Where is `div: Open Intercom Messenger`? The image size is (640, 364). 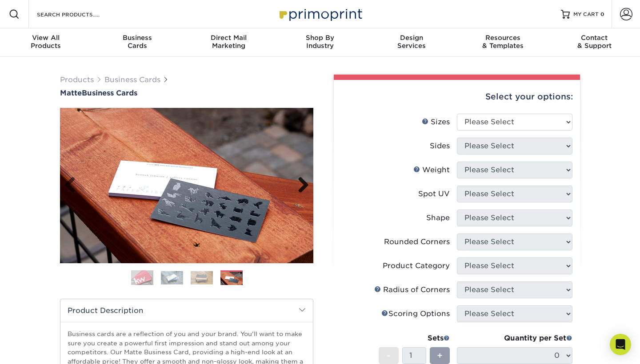
div: Open Intercom Messenger is located at coordinates (621, 345).